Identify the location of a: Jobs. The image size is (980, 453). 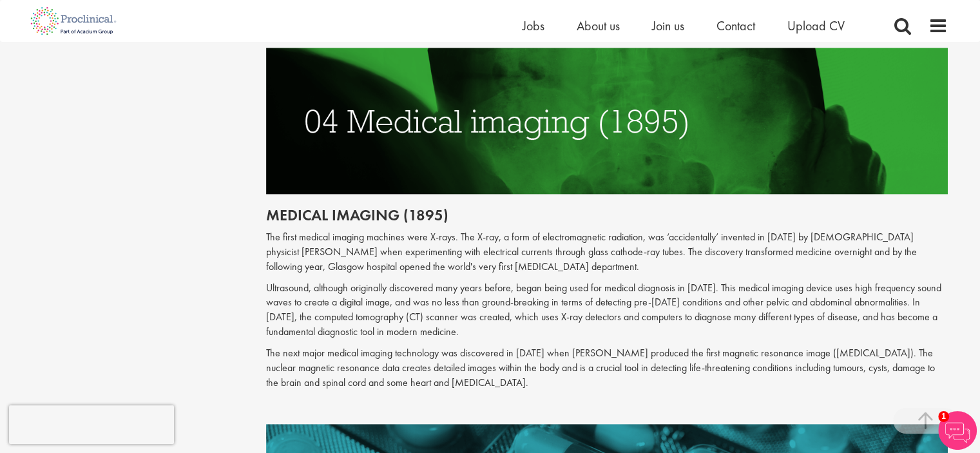
(533, 26).